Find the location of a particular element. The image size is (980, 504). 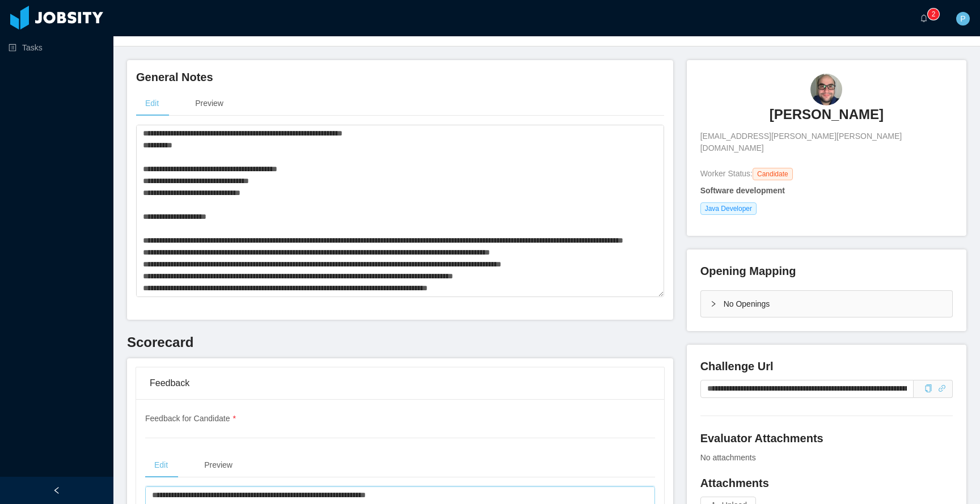

h4: Evaluator Attachments is located at coordinates (826, 439).